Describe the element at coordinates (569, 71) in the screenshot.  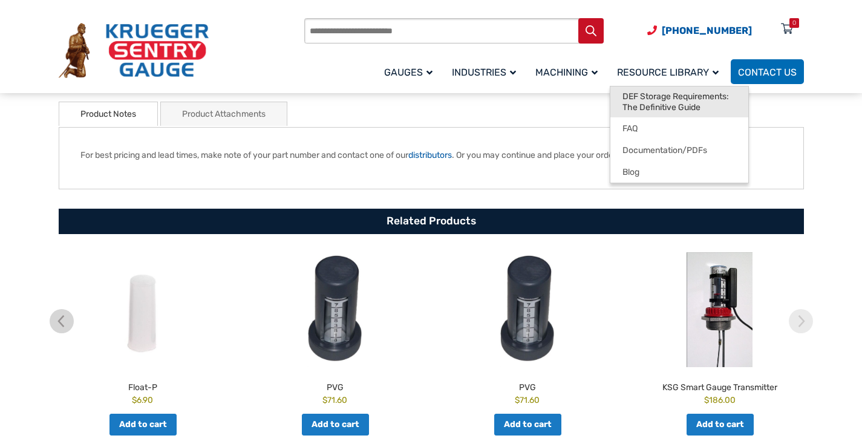
I see `a: Machining` at that location.